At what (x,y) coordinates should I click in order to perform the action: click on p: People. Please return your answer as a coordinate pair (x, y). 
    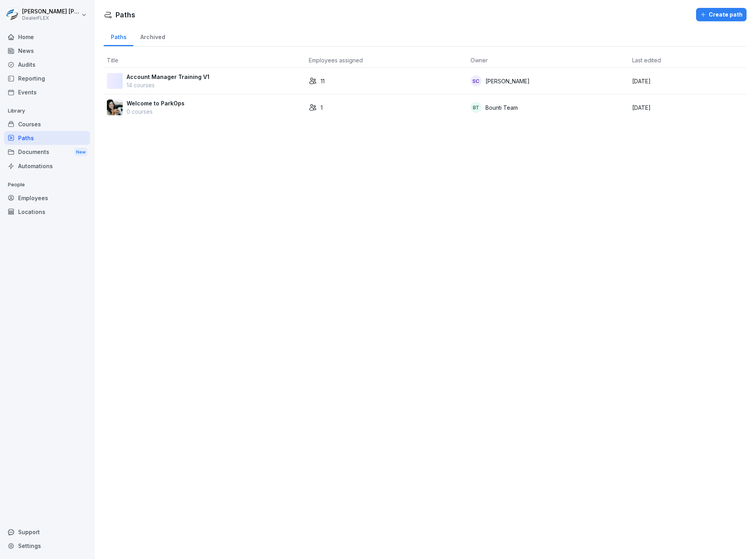
    Looking at the image, I should click on (47, 185).